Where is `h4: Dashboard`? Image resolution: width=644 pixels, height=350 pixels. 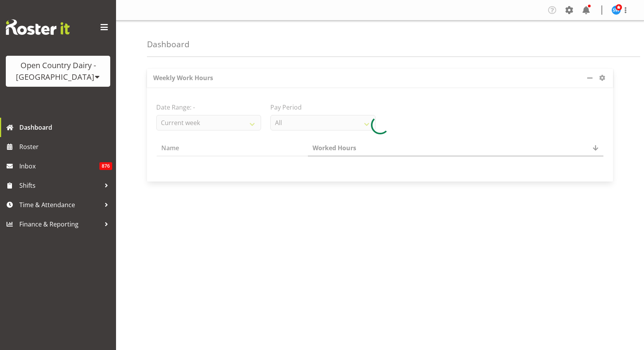
h4: Dashboard is located at coordinates (168, 44).